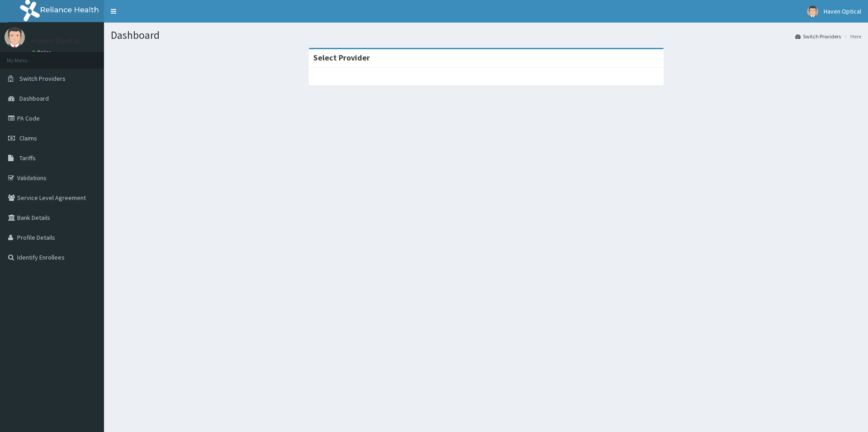  I want to click on span: Tariffs, so click(28, 158).